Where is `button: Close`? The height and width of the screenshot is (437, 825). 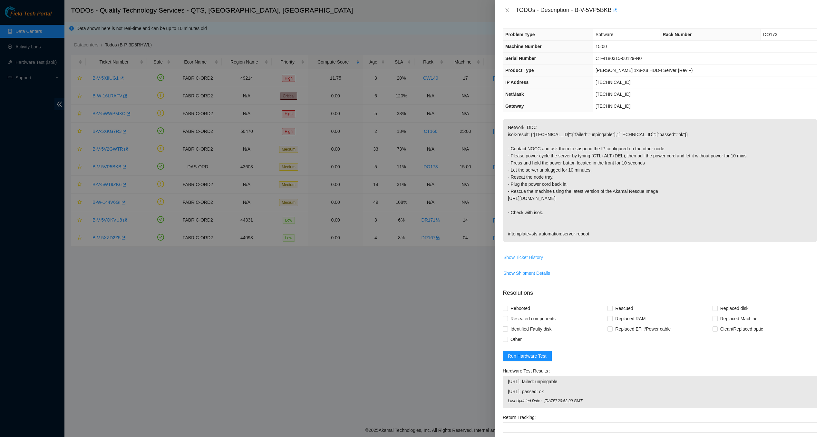
button: Close is located at coordinates (507, 10).